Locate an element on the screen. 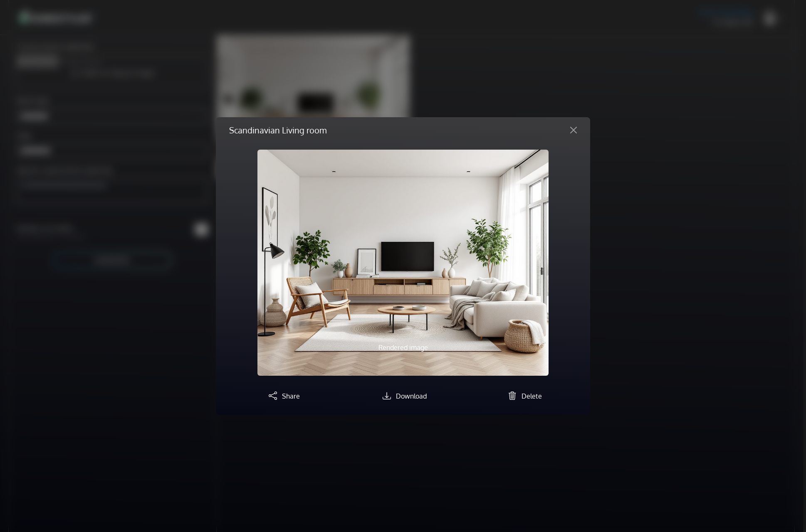 The image size is (806, 532). a: Download is located at coordinates (403, 396).